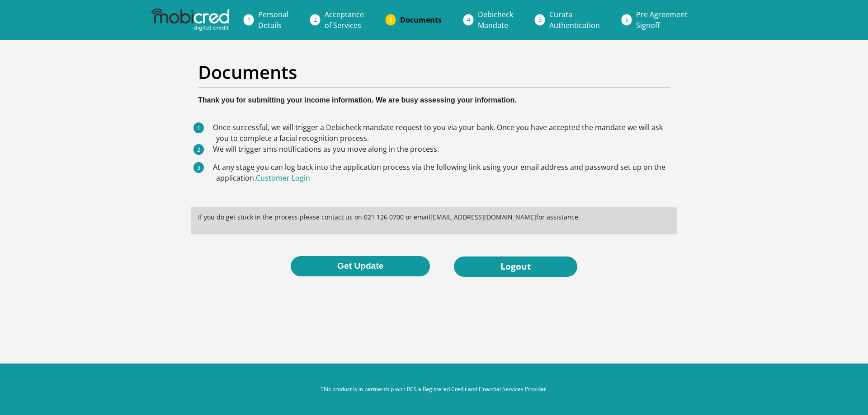  What do you see at coordinates (662, 20) in the screenshot?
I see `a: Pre AgreementSignoff` at bounding box center [662, 20].